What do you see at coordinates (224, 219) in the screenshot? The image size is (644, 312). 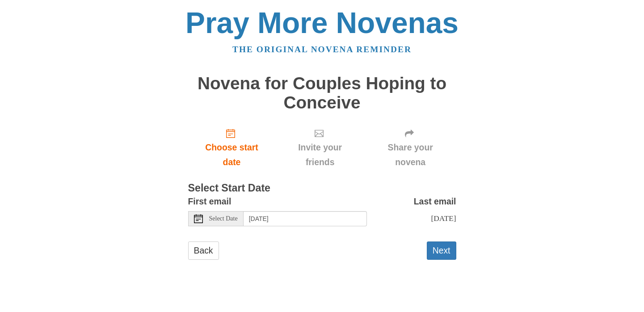 I see `span: Select Date` at bounding box center [224, 219].